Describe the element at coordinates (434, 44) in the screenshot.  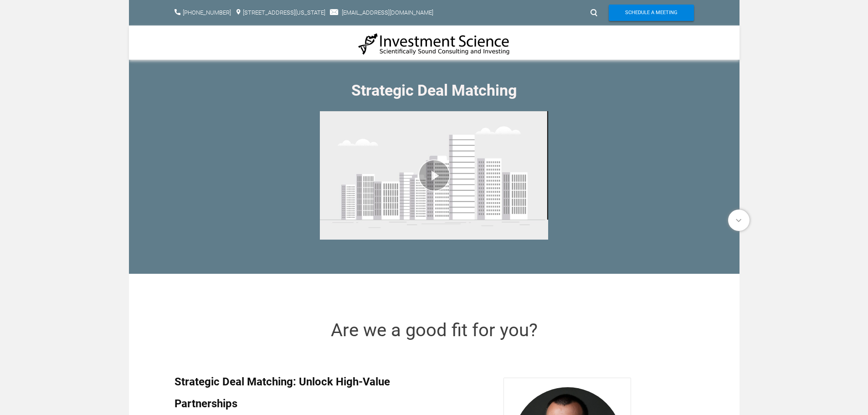
I see `img: Investment Science | NYC Consulting Services` at that location.